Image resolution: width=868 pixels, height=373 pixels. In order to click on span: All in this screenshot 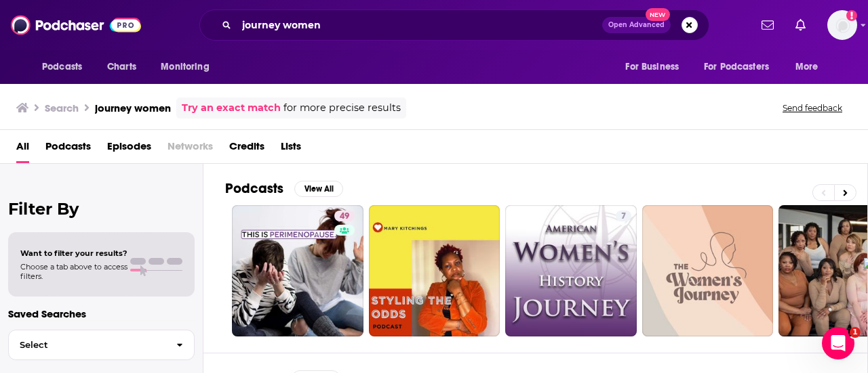, I will do `click(23, 149)`.